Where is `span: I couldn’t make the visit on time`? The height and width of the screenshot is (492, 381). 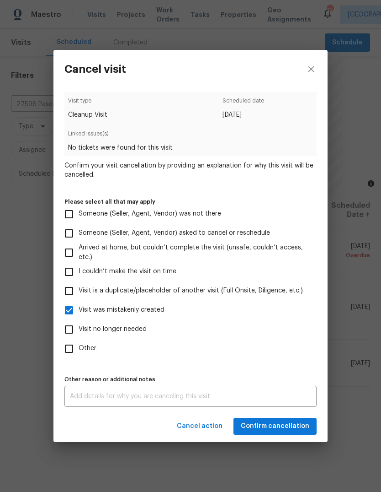 span: I couldn’t make the visit on time is located at coordinates (128, 271).